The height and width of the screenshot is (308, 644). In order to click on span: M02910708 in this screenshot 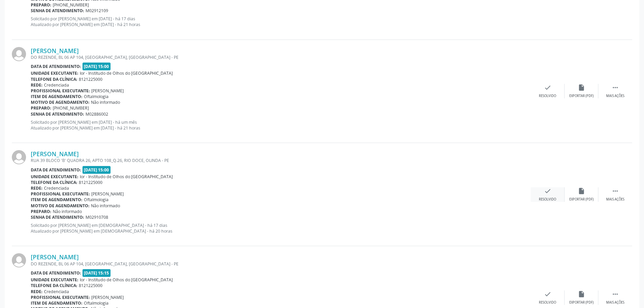, I will do `click(96, 217)`.